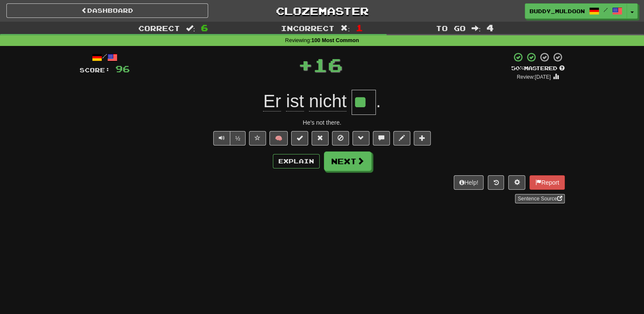  What do you see at coordinates (496, 183) in the screenshot?
I see `button: Round history (alt+y)` at bounding box center [496, 183].